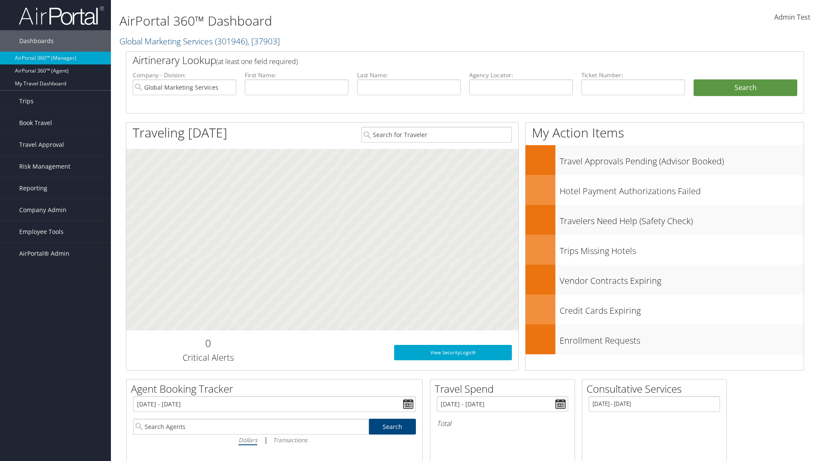 The width and height of the screenshot is (819, 461). I want to click on label: Ticket Number:, so click(633, 75).